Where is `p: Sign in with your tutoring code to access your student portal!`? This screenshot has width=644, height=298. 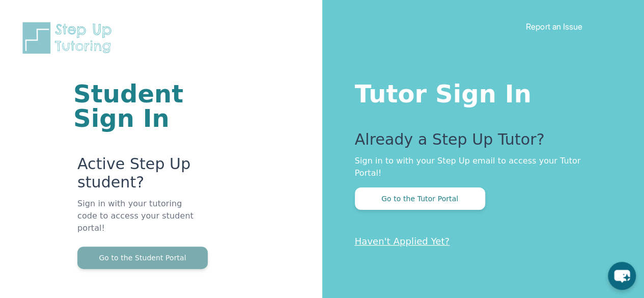 p: Sign in with your tutoring code to access your student portal! is located at coordinates (138, 222).